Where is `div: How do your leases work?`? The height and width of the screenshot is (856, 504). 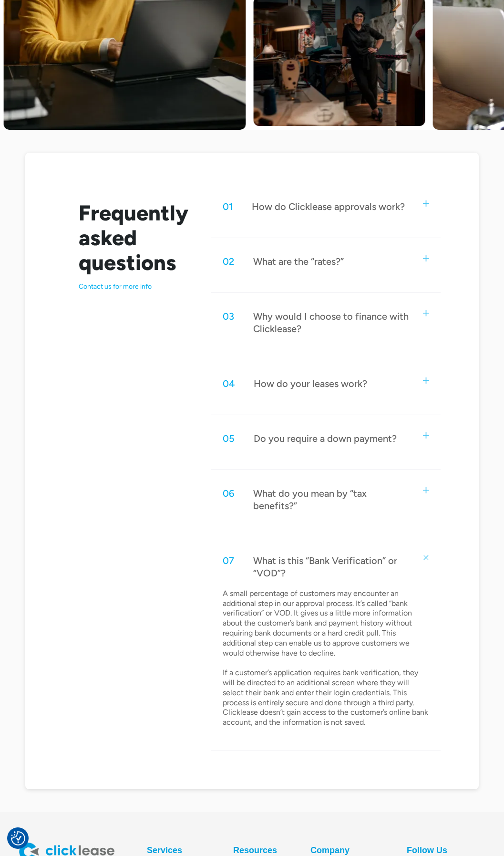
div: How do your leases work? is located at coordinates (310, 384).